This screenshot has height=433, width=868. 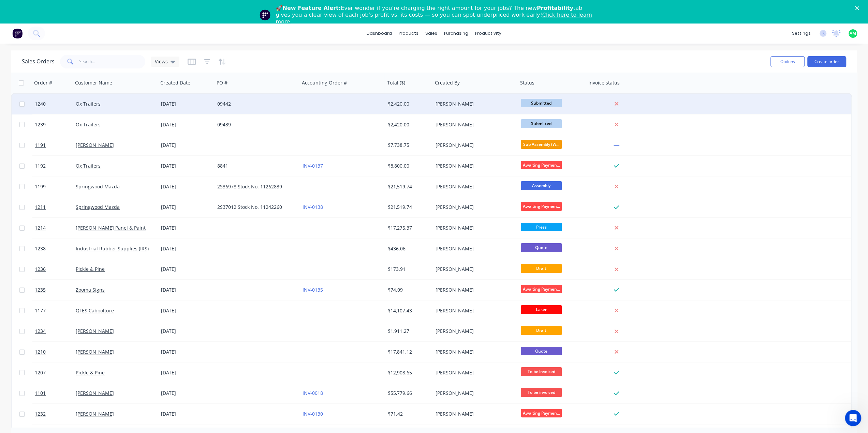 What do you see at coordinates (55, 311) in the screenshot?
I see `a: 1177` at bounding box center [55, 311].